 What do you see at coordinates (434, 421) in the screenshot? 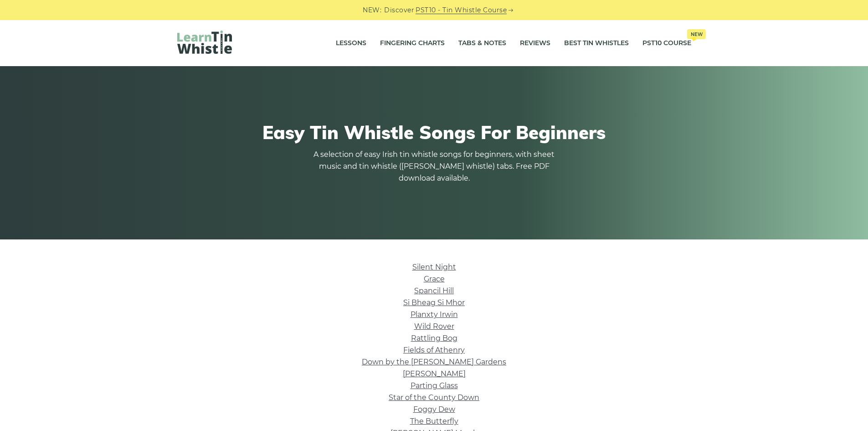
I see `a: The Butterfly` at bounding box center [434, 421].